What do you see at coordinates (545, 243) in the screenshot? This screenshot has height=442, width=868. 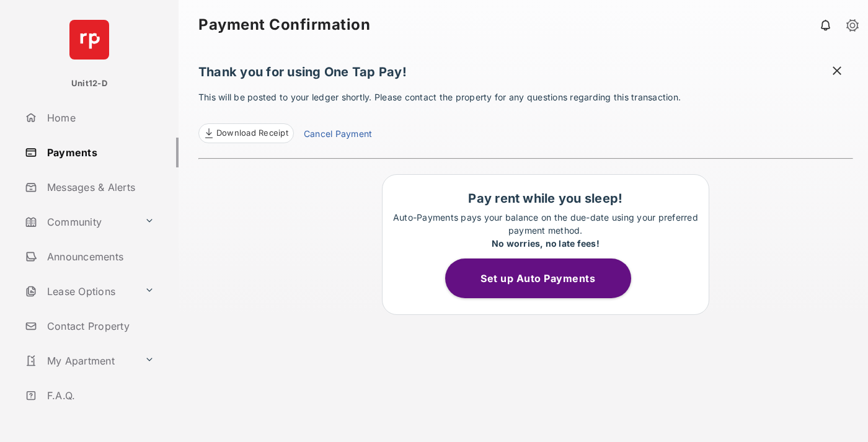 I see `div: No worries, no late fees!` at bounding box center [545, 243].